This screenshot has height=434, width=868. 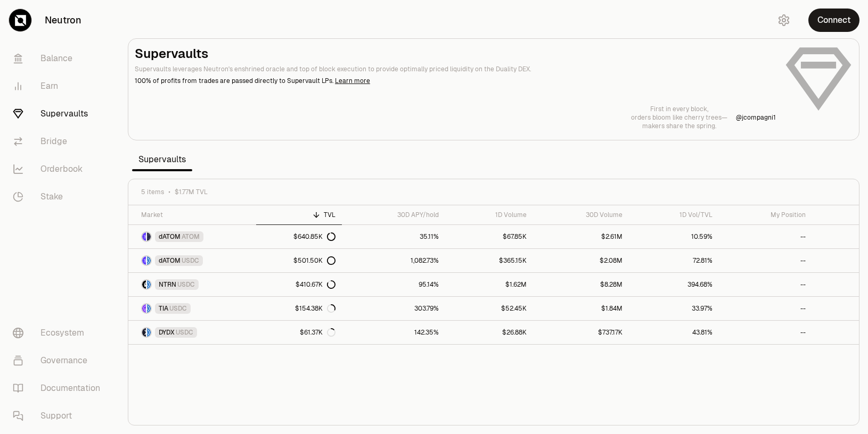 What do you see at coordinates (59, 86) in the screenshot?
I see `a: Earn` at bounding box center [59, 86].